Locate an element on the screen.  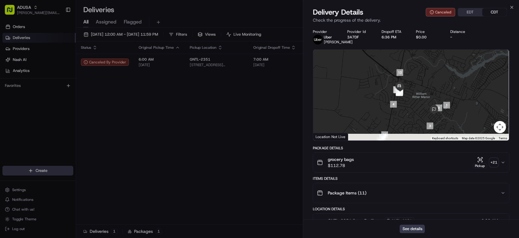
div: Canceled is located at coordinates (440, 12).